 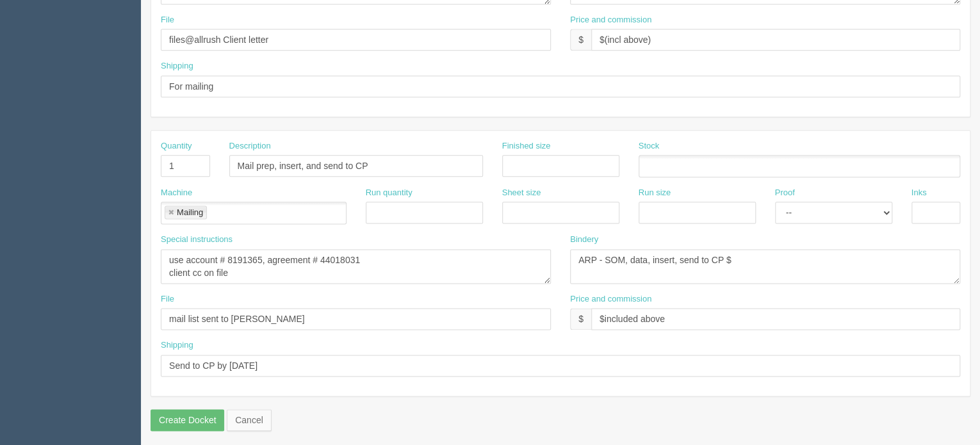 What do you see at coordinates (190, 212) in the screenshot?
I see `div: Mailing` at bounding box center [190, 212].